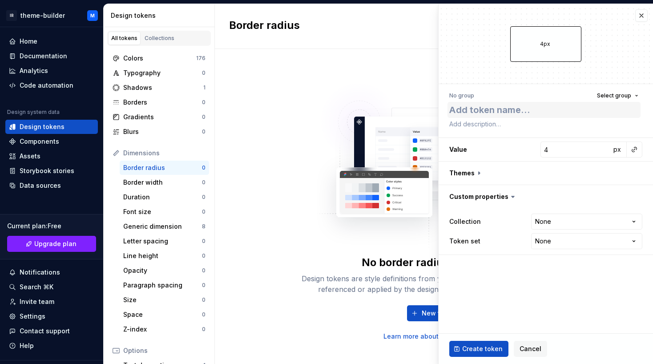 The image size is (653, 364). What do you see at coordinates (162, 300) in the screenshot?
I see `div: Size` at bounding box center [162, 300].